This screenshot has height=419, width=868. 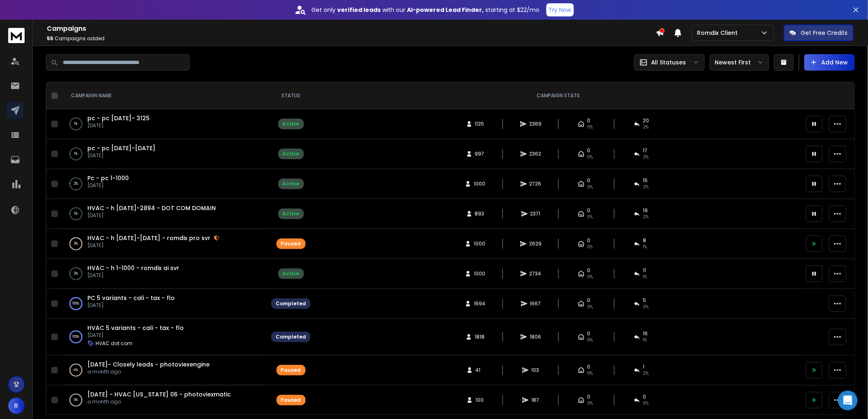 I want to click on span: 2629, so click(x=535, y=244).